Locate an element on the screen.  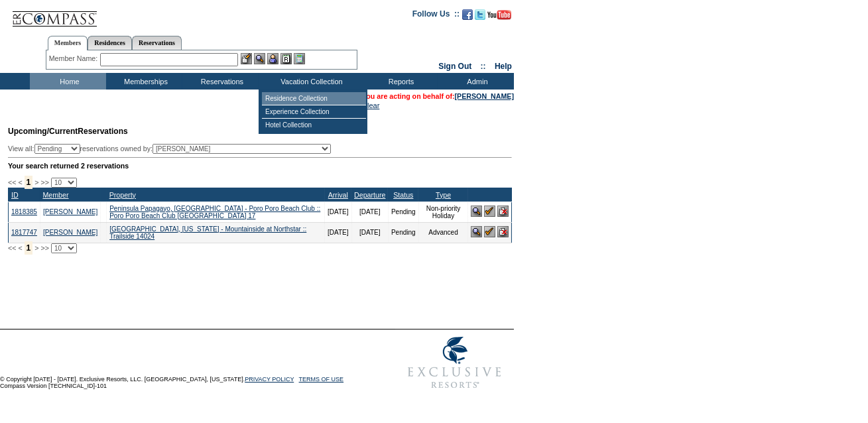
a: Status is located at coordinates (403, 195).